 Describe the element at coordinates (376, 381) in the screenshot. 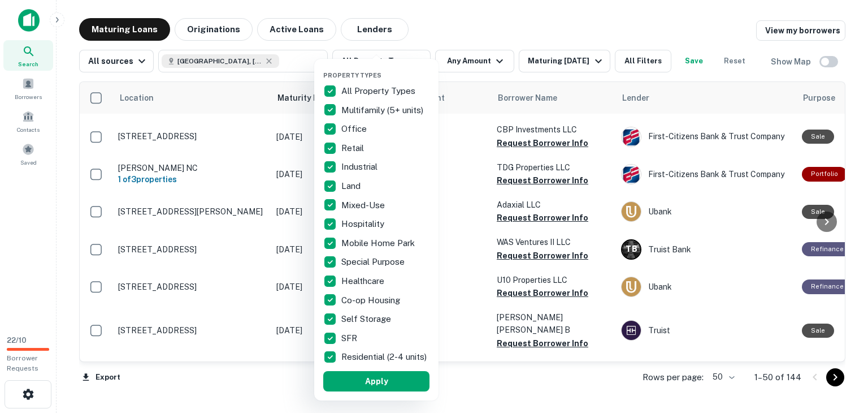

I see `button: Apply` at that location.